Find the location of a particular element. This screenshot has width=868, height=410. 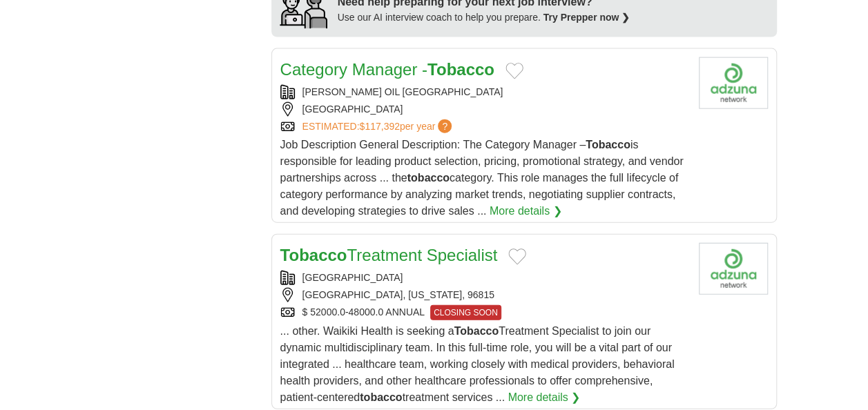

span: Job Description General Description: The Category Manager – is responsible for leading product se... is located at coordinates (482, 178).